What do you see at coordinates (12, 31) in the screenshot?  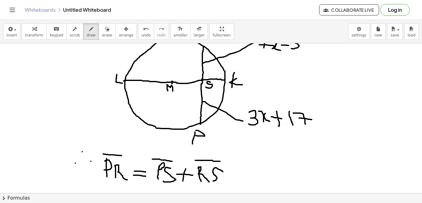 I see `button: insert` at bounding box center [12, 31].